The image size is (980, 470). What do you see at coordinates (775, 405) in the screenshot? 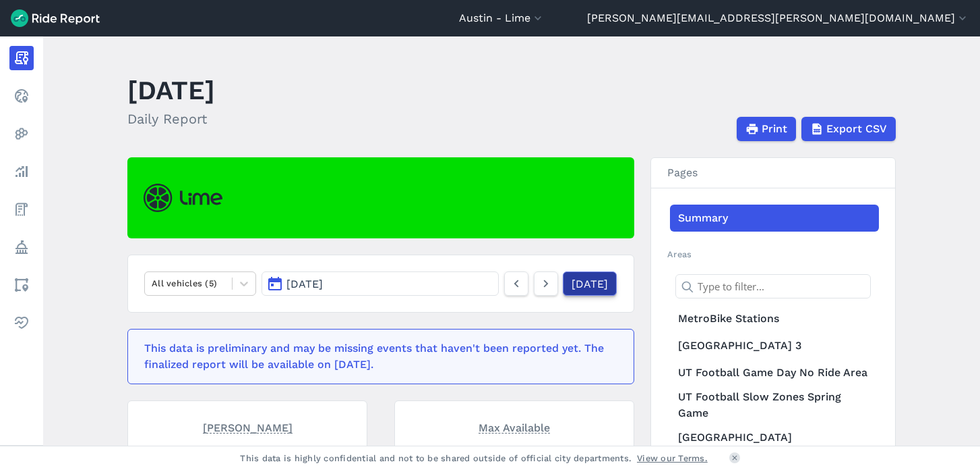
I see `a: UT Football Slow Zones Spring Game` at bounding box center [775, 405].